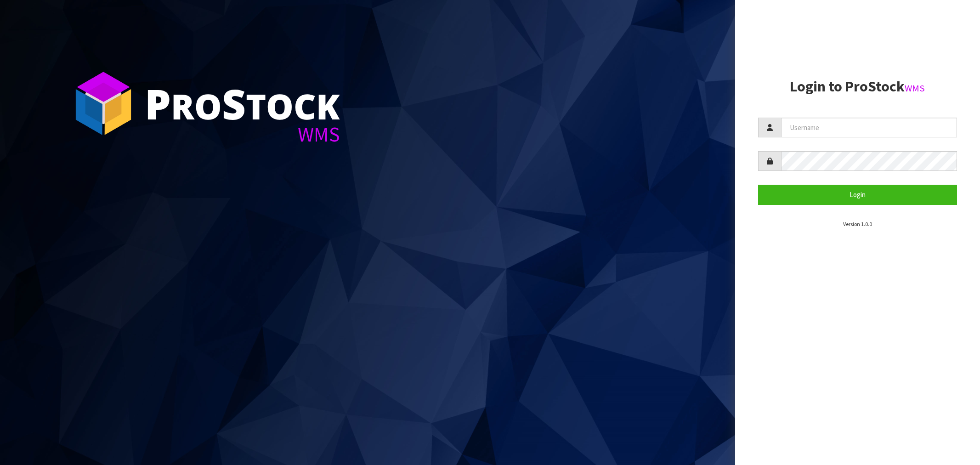 The height and width of the screenshot is (465, 980). What do you see at coordinates (858, 224) in the screenshot?
I see `small: Version 1.0.0` at bounding box center [858, 224].